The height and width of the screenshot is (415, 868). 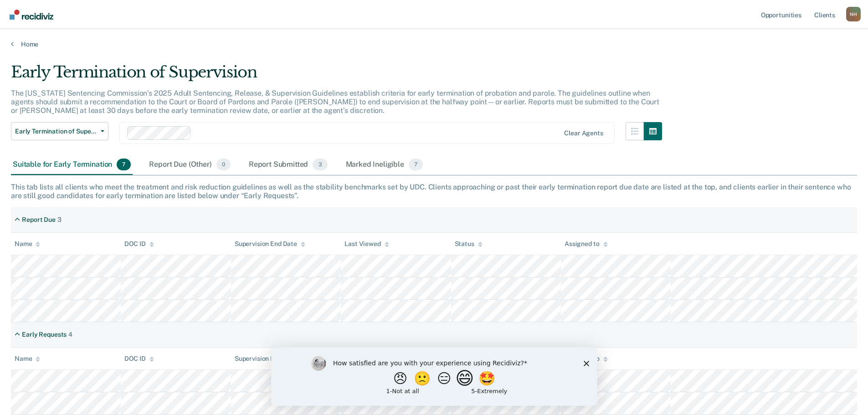 What do you see at coordinates (337, 76) in the screenshot?
I see `div: Early Termination of Supervision` at bounding box center [337, 76].